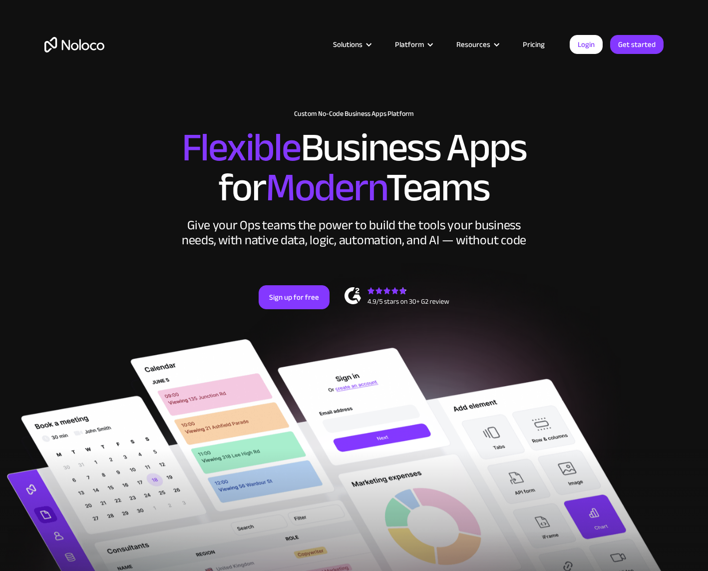 The height and width of the screenshot is (571, 708). What do you see at coordinates (354, 233) in the screenshot?
I see `div: Give your Ops teams the power to build the tools your business needs, with native data, logic, au...` at bounding box center [354, 233].